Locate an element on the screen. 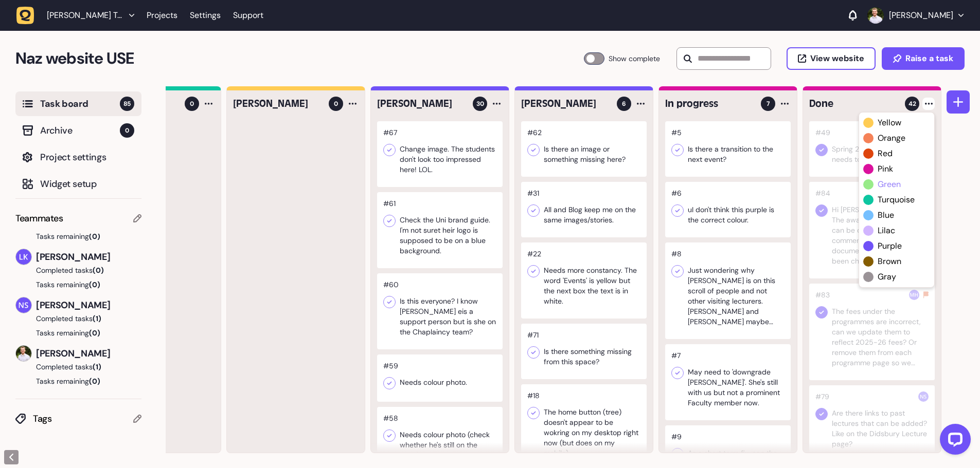 The height and width of the screenshot is (468, 980). span: yellow is located at coordinates (890, 123).